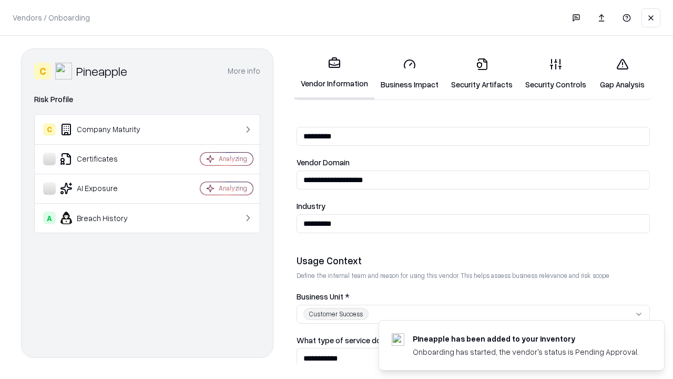 The image size is (673, 379). I want to click on label: Business Unit *, so click(473, 296).